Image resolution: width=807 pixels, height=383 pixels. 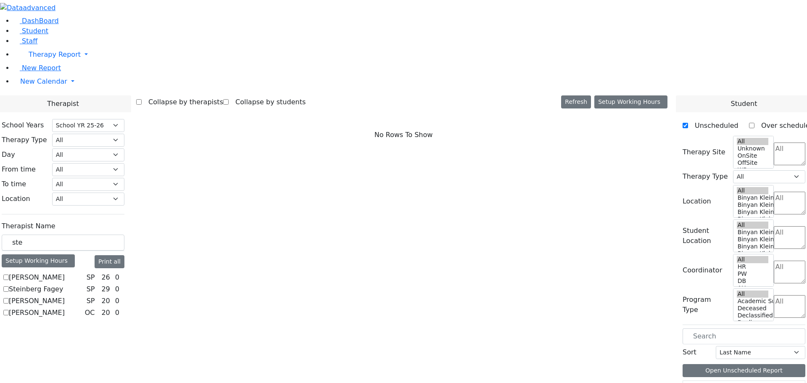 I want to click on option: HR, so click(x=753, y=267).